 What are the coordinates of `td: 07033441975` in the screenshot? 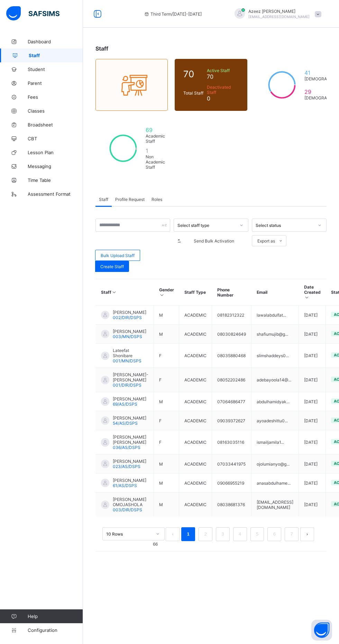 It's located at (232, 464).